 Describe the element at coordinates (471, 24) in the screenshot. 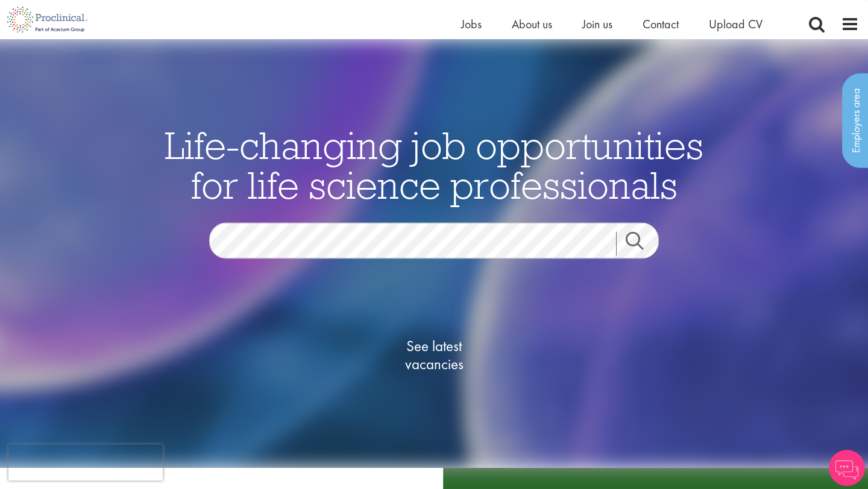

I see `a: Jobs` at that location.